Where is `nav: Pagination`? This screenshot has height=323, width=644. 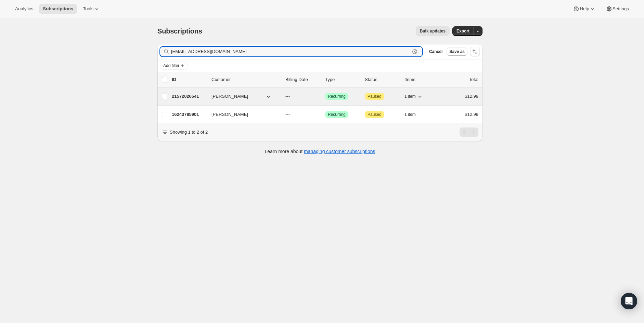 nav: Pagination is located at coordinates (469, 132).